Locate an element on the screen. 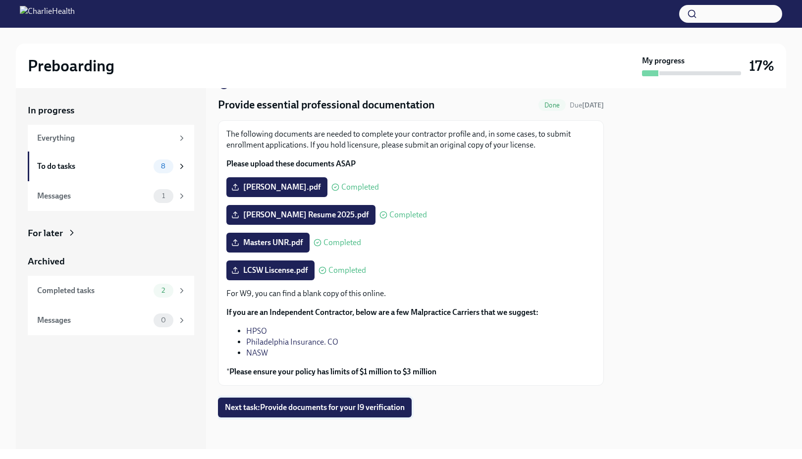  span: 2 is located at coordinates (163, 290).